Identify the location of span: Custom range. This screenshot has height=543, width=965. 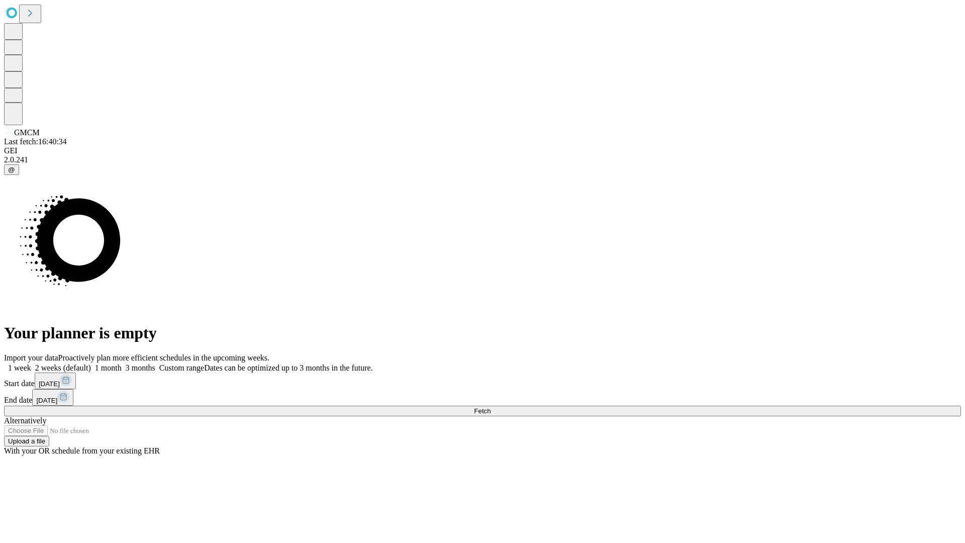
(181, 367).